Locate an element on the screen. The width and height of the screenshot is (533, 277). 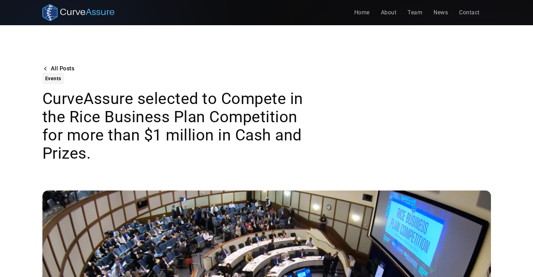
a: News is located at coordinates (440, 13).